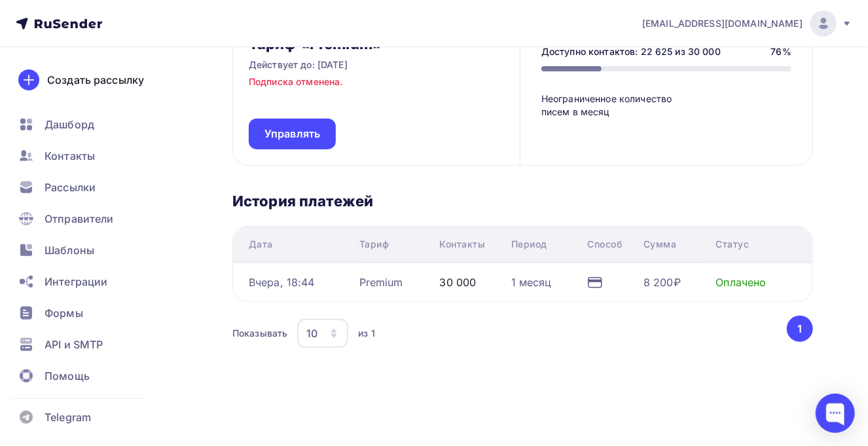  Describe the element at coordinates (799, 328) in the screenshot. I see `ul: Pagination` at that location.